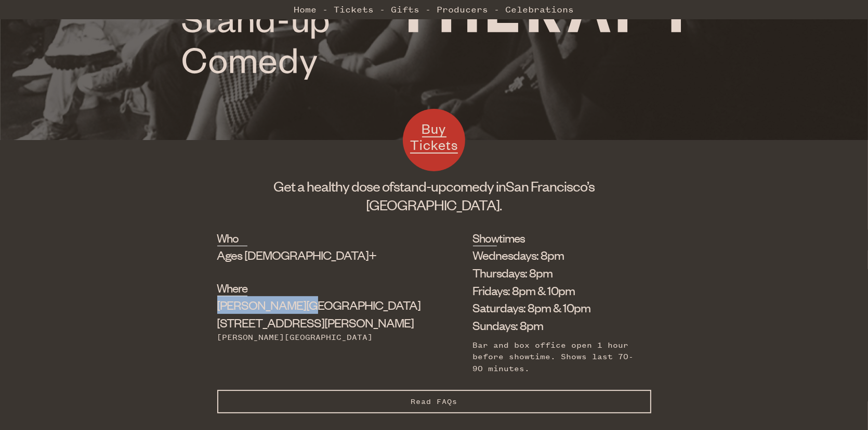  I want to click on h2: Who, so click(232, 238).